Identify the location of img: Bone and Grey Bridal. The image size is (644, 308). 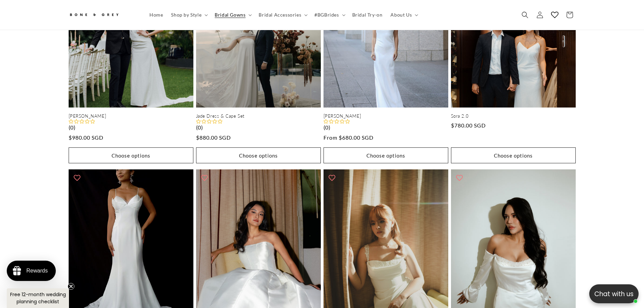
(94, 15).